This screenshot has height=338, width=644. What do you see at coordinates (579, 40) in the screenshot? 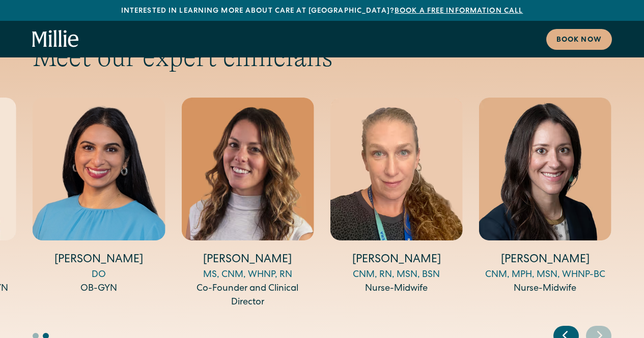
I see `div: Book now` at bounding box center [579, 40].